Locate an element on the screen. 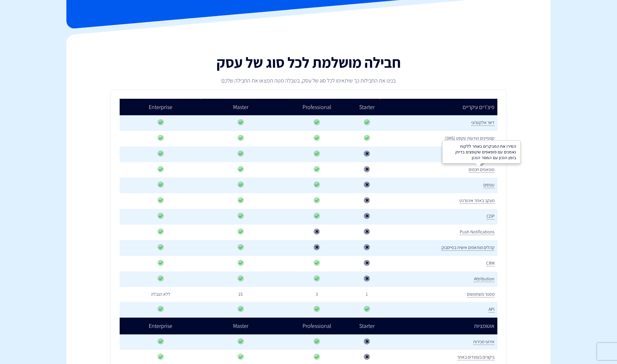 This screenshot has width=617, height=364. span: CDP is located at coordinates (490, 216).